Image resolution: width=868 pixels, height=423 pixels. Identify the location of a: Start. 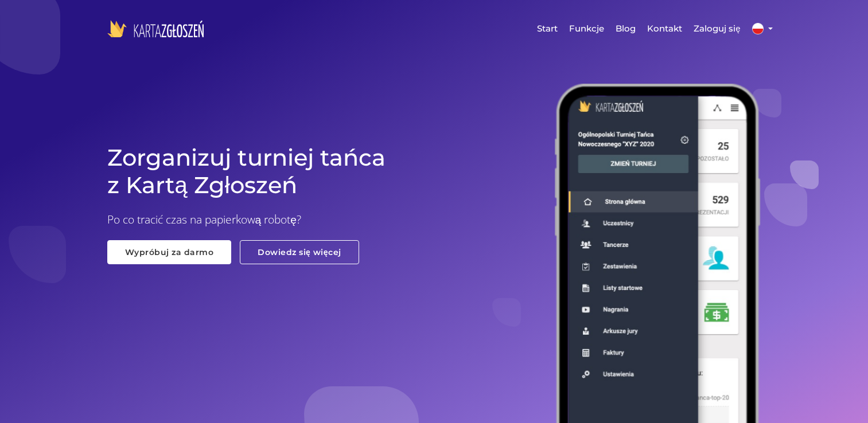
(547, 28).